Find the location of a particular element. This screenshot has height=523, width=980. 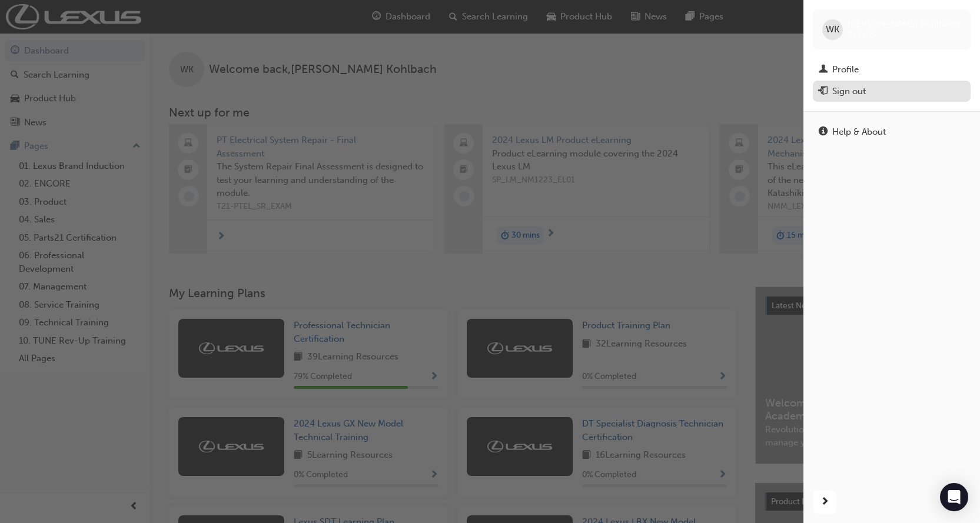

div: Open Intercom Messenger is located at coordinates (954, 498).